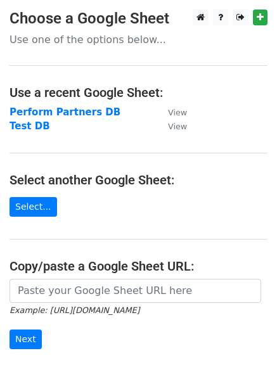  Describe the element at coordinates (138, 180) in the screenshot. I see `h4: Select another Google Sheet:` at that location.